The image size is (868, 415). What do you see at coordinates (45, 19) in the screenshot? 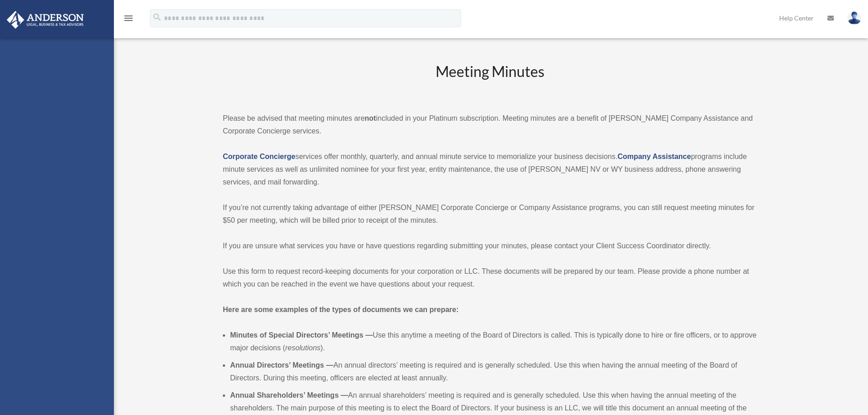
I see `img: Anderson Advisors Platinum Portal` at bounding box center [45, 19].